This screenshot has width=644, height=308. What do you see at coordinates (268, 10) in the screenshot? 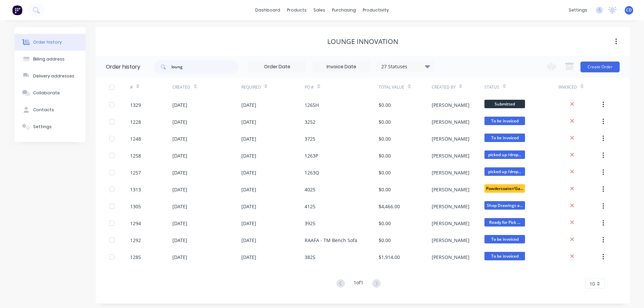
I see `a: dashboard` at bounding box center [268, 10].